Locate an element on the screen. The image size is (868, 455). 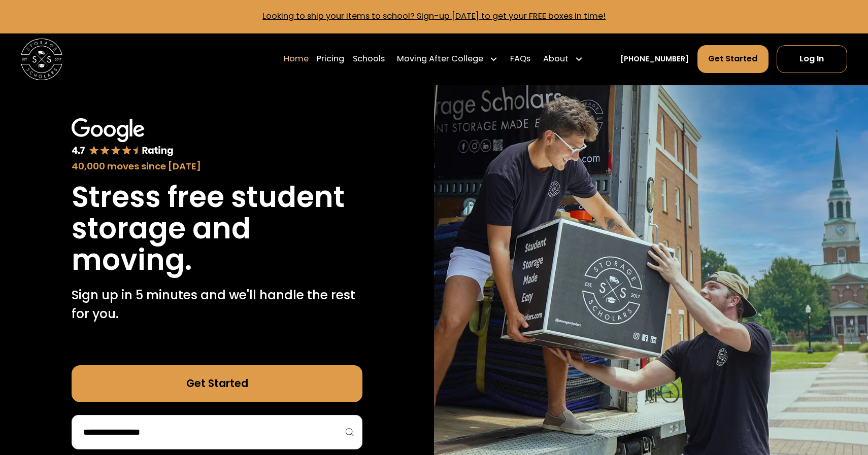
img: Storage Scholars main logo is located at coordinates (42, 59).